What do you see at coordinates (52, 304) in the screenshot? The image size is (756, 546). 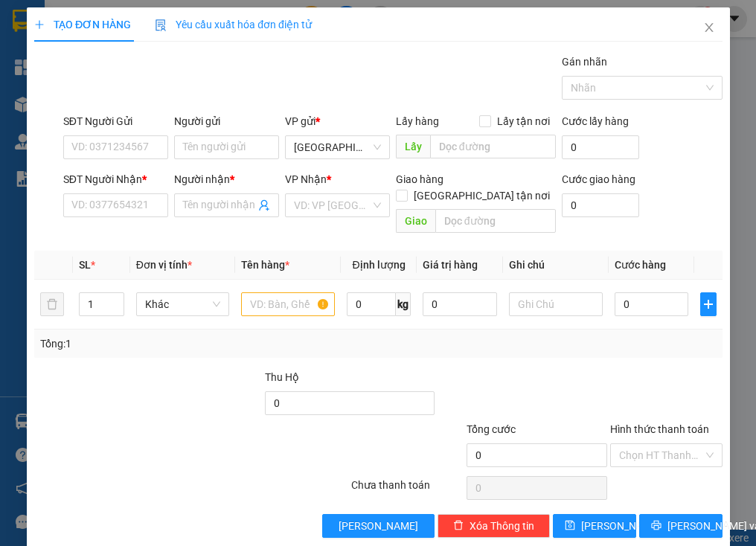 I see `button: delete` at bounding box center [52, 304].